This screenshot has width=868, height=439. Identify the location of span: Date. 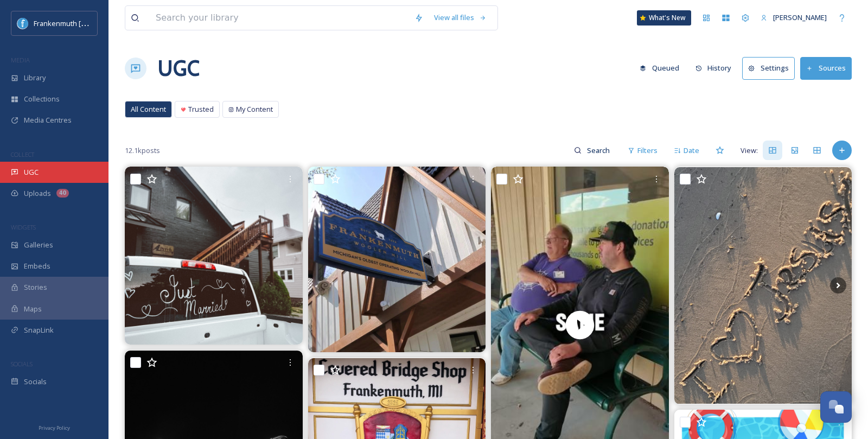
(691, 150).